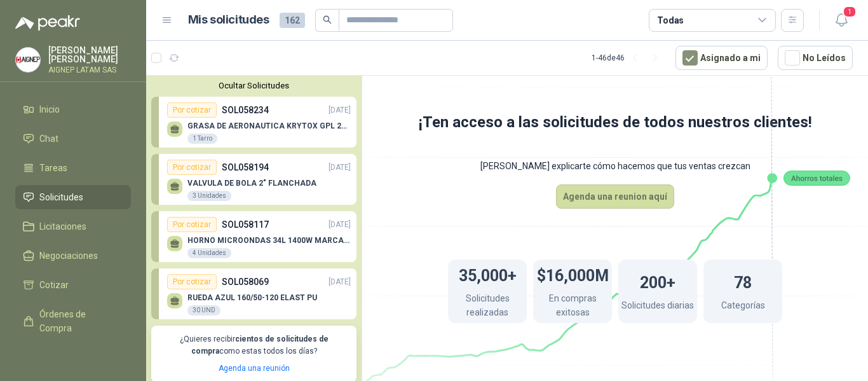 The image size is (868, 381). What do you see at coordinates (73, 226) in the screenshot?
I see `a: Licitaciones` at bounding box center [73, 226].